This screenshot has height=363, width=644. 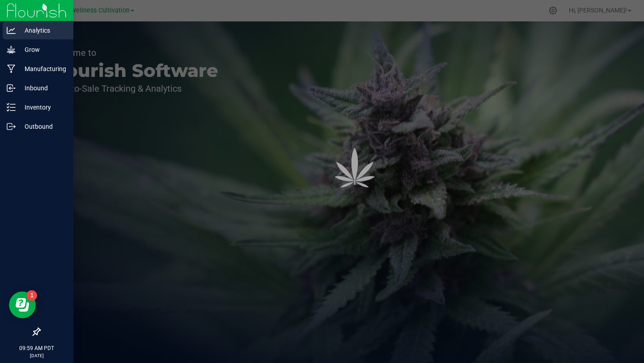 I want to click on inline-svg: Manufacturing, so click(x=11, y=69).